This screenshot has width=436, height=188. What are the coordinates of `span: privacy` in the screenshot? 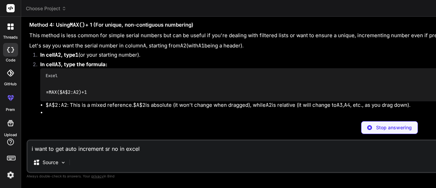 It's located at (97, 176).